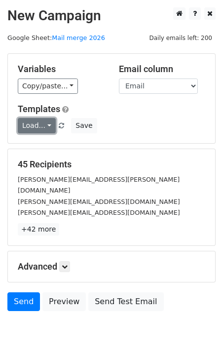 The height and width of the screenshot is (356, 223). What do you see at coordinates (84, 125) in the screenshot?
I see `button: Save` at bounding box center [84, 125].